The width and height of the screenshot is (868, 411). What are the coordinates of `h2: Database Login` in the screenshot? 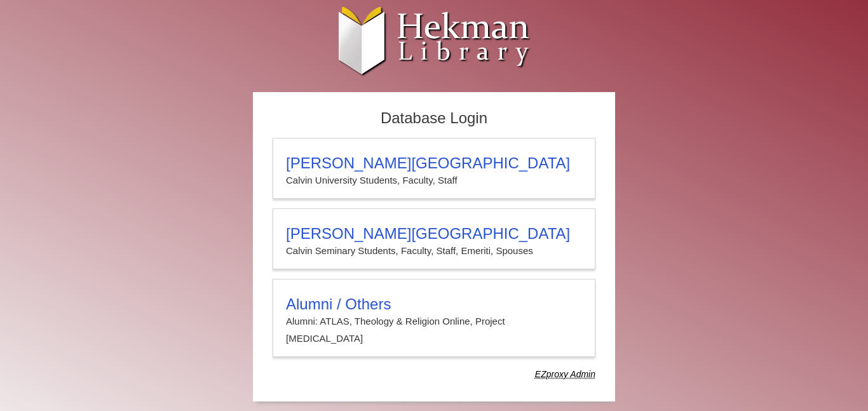 It's located at (434, 118).